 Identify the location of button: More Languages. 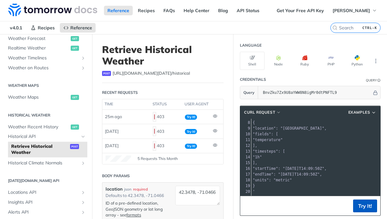
(376, 61).